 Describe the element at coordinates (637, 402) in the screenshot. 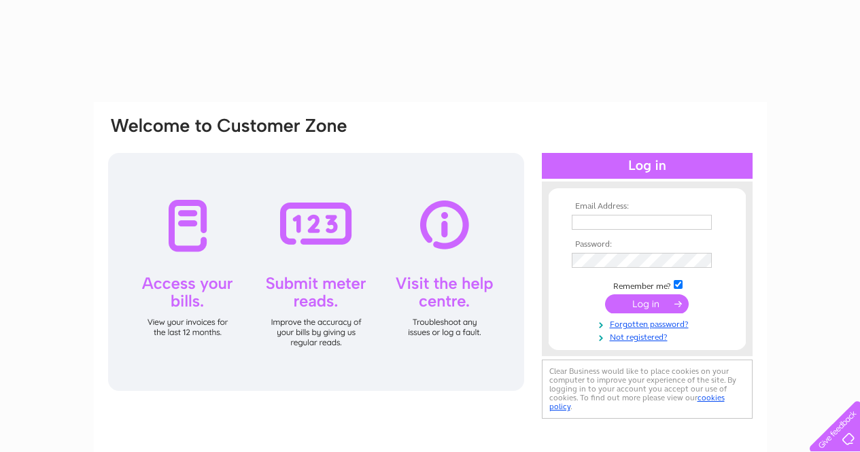

I see `a: cookies policy` at that location.